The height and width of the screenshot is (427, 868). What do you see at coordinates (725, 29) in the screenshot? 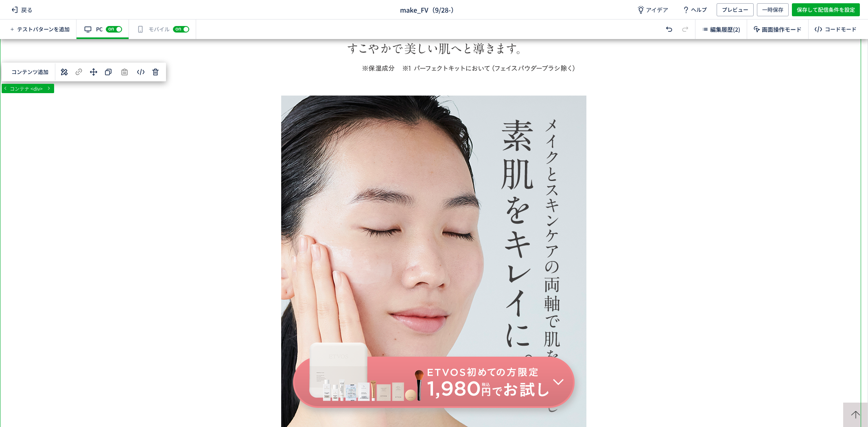
I see `span: 編集履歴(2)` at bounding box center [725, 29].